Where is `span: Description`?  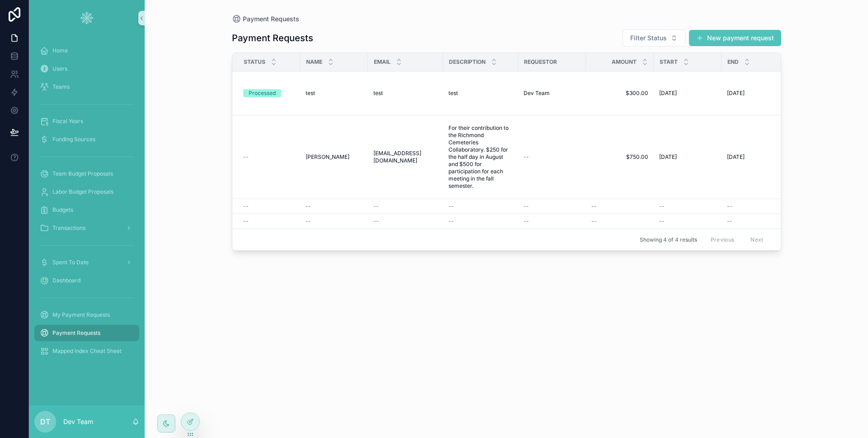
span: Description is located at coordinates (467, 62).